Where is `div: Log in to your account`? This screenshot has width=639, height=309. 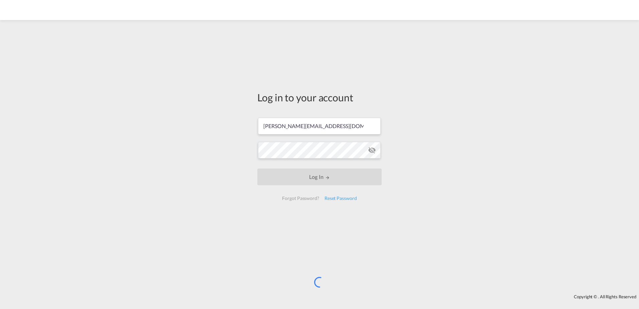 div: Log in to your account is located at coordinates (320, 97).